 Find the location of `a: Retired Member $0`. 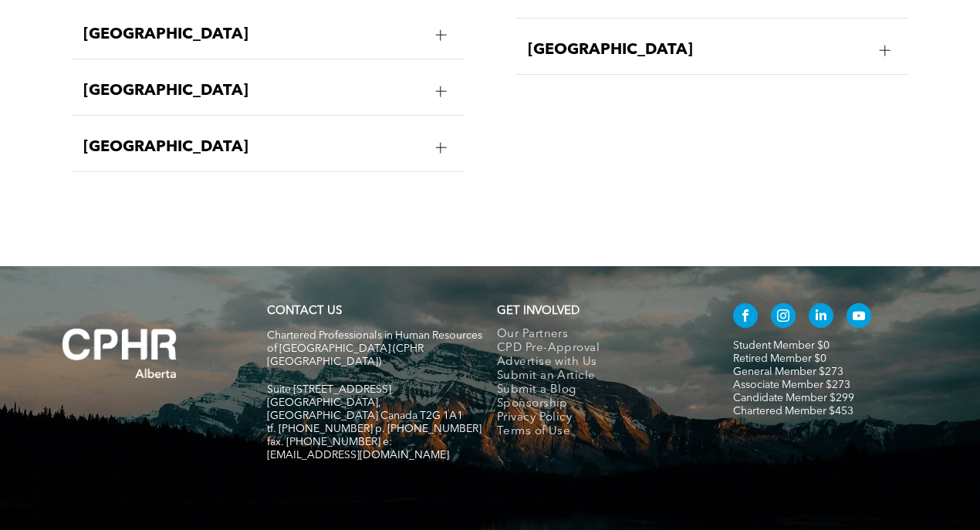

a: Retired Member $0 is located at coordinates (779, 358).